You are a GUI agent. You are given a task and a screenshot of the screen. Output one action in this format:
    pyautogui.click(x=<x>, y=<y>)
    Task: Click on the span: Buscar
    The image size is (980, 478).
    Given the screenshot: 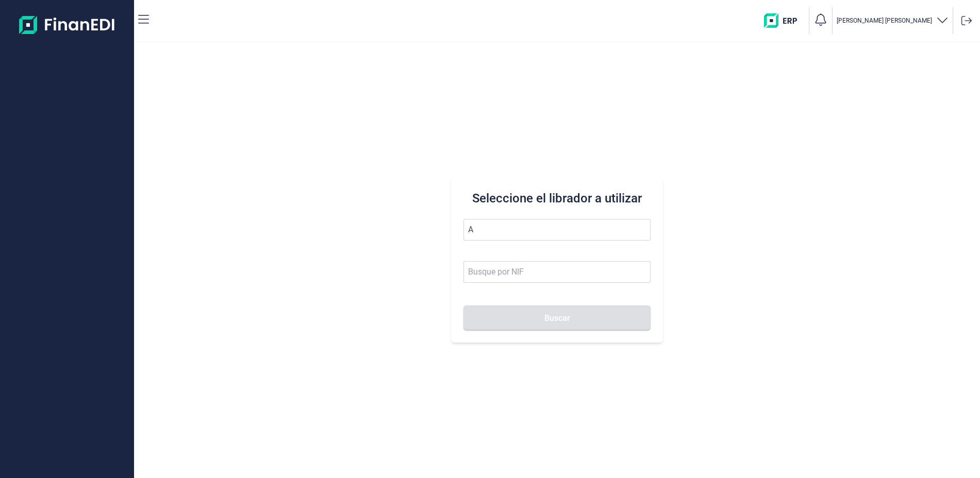 What is the action you would take?
    pyautogui.click(x=557, y=318)
    